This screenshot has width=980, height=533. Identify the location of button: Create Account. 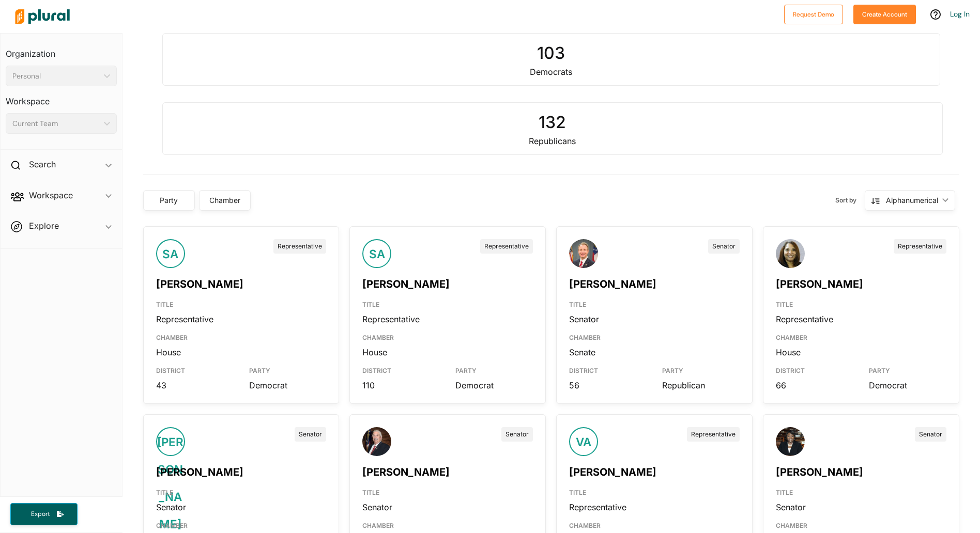
(884, 14).